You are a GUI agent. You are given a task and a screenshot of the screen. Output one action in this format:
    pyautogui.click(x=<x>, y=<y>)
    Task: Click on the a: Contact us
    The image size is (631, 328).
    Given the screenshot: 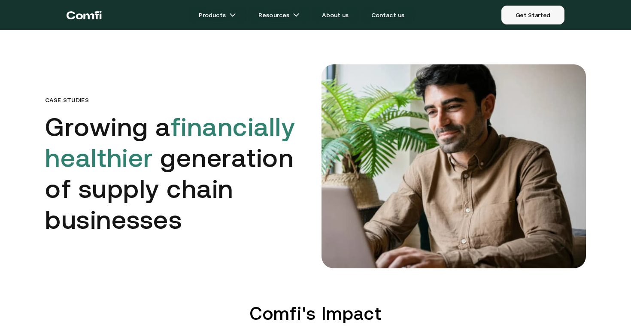 What is the action you would take?
    pyautogui.click(x=388, y=15)
    